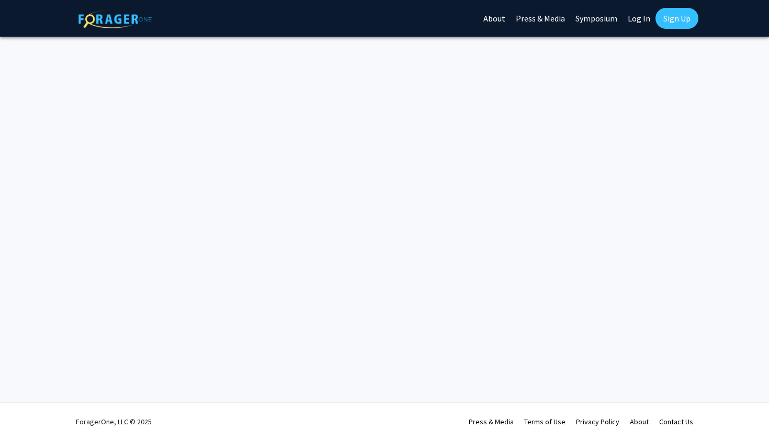  What do you see at coordinates (491, 421) in the screenshot?
I see `a: Press & Media` at bounding box center [491, 421].